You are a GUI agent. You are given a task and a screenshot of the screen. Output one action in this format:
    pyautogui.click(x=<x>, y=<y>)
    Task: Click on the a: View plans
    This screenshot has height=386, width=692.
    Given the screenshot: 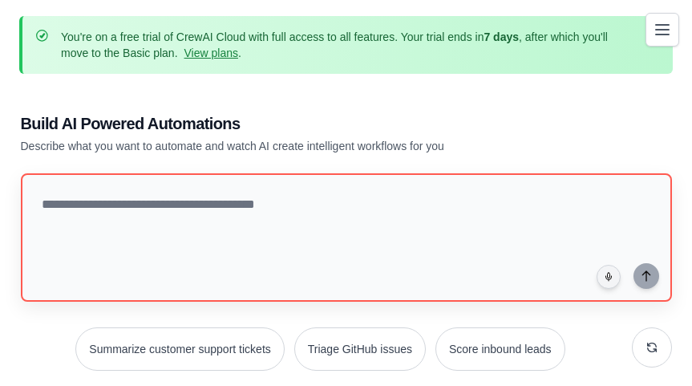 What is the action you would take?
    pyautogui.click(x=211, y=53)
    